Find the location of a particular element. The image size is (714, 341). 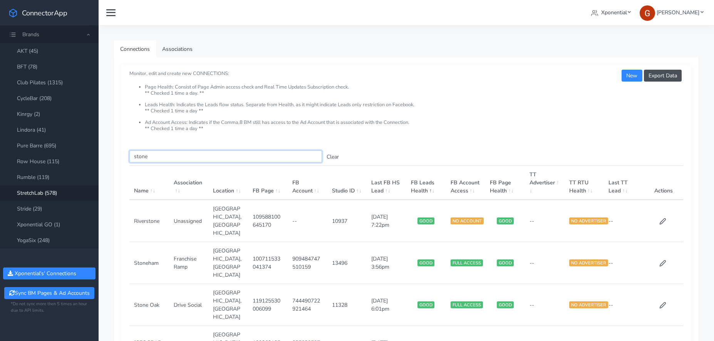

th: FB Account is located at coordinates (307, 183).